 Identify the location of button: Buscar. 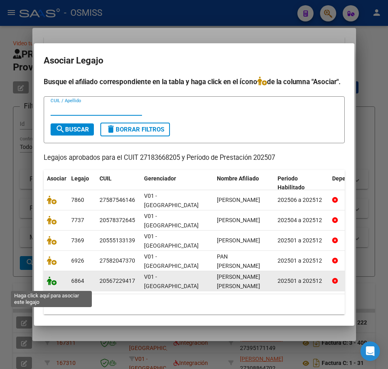
(72, 129).